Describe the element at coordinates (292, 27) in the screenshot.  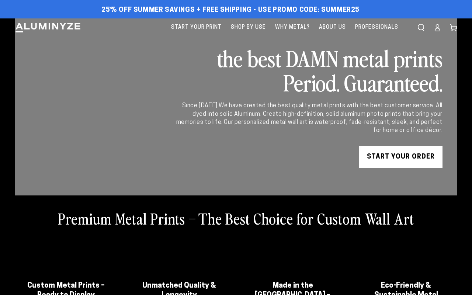
I see `a: Why Metal?` at that location.